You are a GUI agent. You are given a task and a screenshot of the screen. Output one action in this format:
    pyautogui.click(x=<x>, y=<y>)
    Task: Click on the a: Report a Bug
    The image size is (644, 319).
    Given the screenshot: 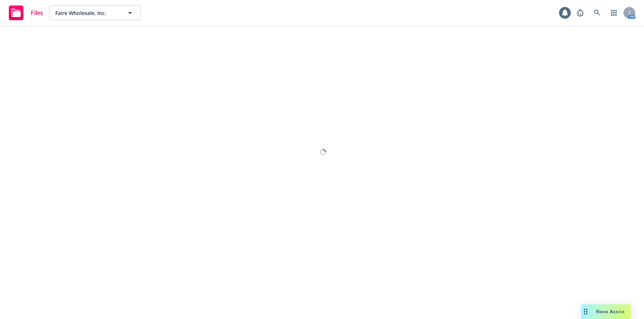 What is the action you would take?
    pyautogui.click(x=581, y=12)
    